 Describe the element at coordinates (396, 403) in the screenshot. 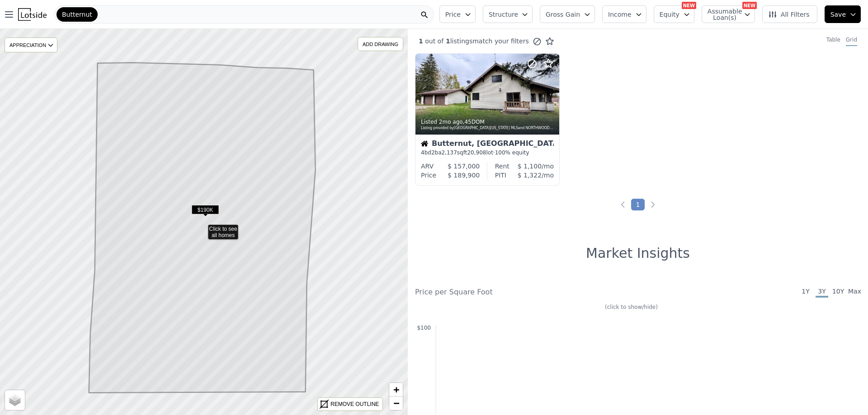

I see `a: Zoom out` at that location.